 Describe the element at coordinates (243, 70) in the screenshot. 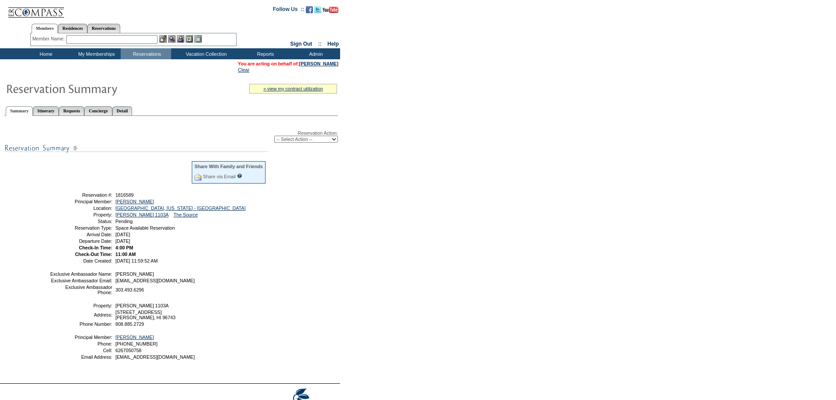

I see `a: Clear` at that location.